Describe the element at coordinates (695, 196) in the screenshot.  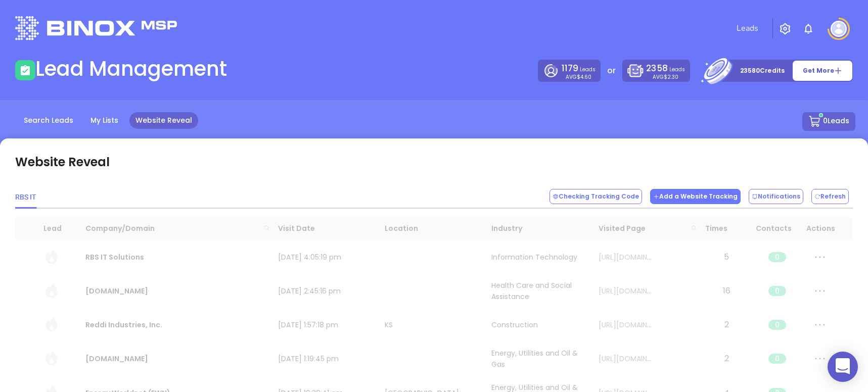
I see `button: Add a Website Tracking` at that location.